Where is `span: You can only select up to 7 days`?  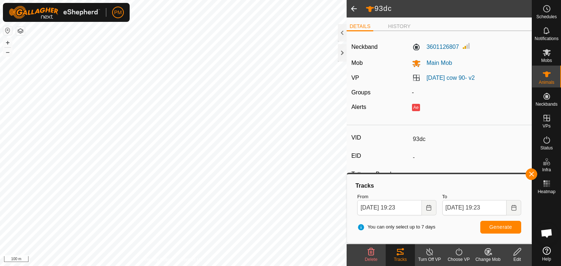 span: You can only select up to 7 days is located at coordinates (396, 227).